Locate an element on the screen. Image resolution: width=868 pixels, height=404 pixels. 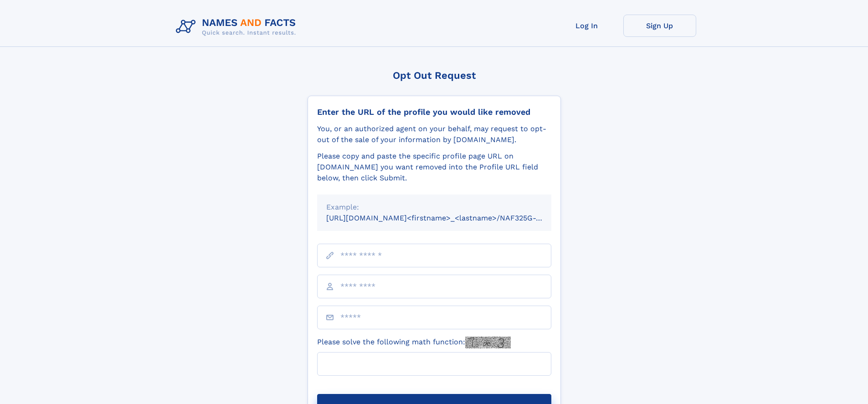
div: Example: is located at coordinates (434, 207).